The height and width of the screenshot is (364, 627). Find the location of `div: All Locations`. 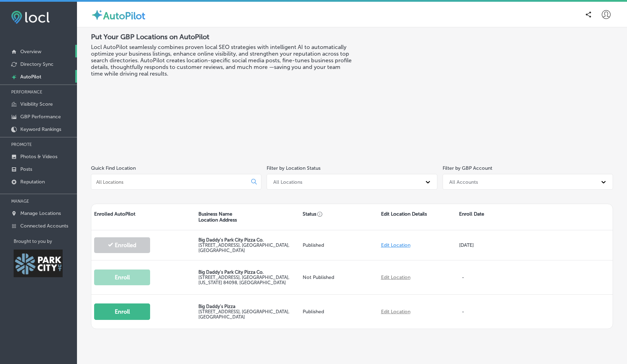

div: All Locations is located at coordinates (288, 181).